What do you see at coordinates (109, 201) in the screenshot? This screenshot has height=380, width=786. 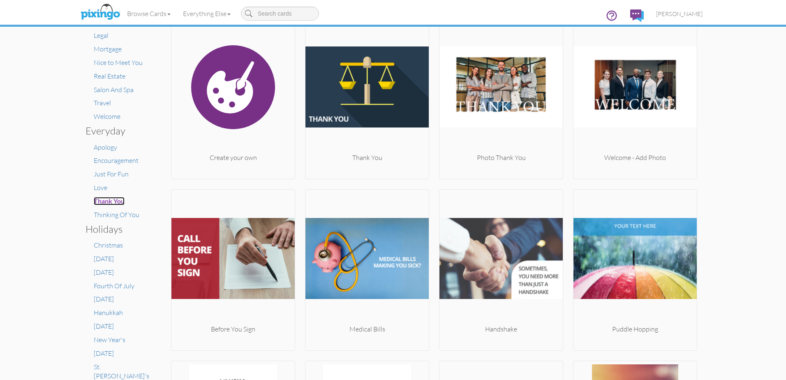 I see `span: Thank You` at bounding box center [109, 201].